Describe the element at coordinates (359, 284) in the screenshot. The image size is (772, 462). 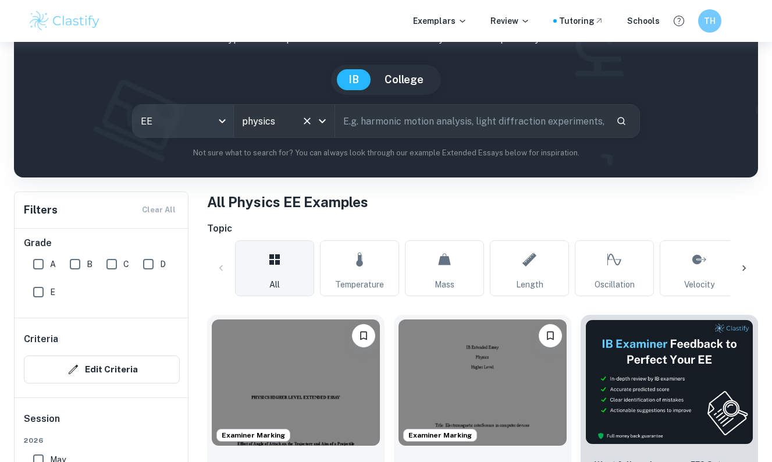
I see `span: Temperature` at that location.